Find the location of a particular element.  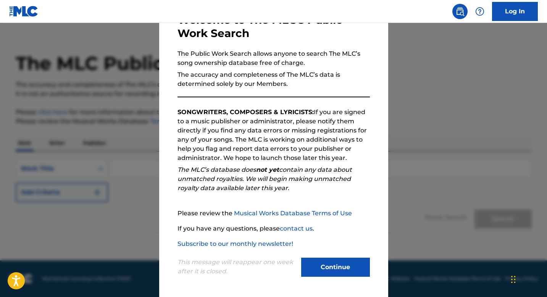

h3: Welcome to The MLC's Public Work Search is located at coordinates (274, 27).